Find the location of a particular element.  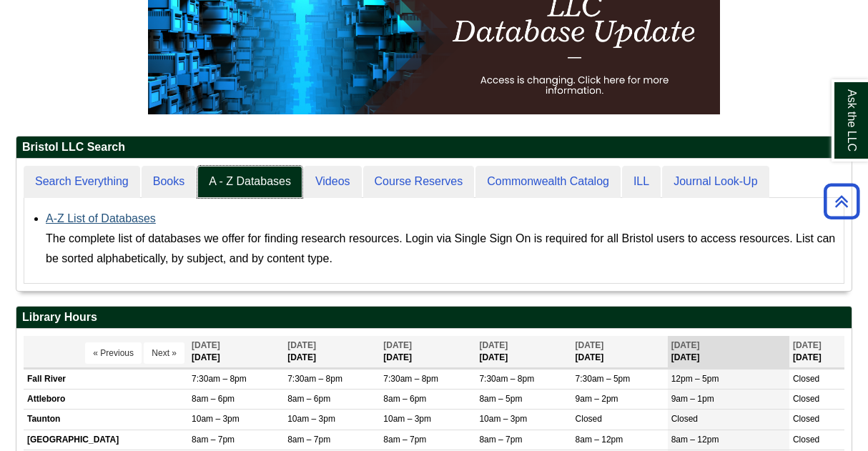

a: Back to Top is located at coordinates (842, 201).